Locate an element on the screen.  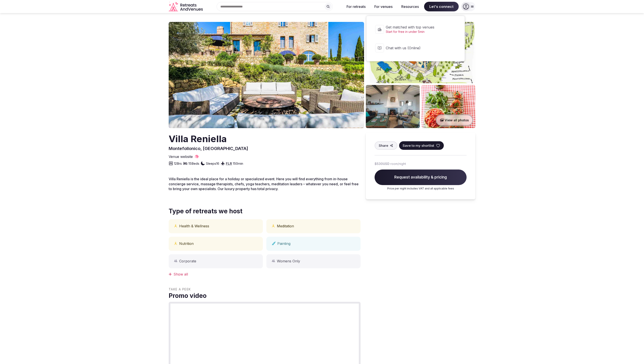
a: Get matched with top venuesStart for free in under 5min is located at coordinates (416, 29).